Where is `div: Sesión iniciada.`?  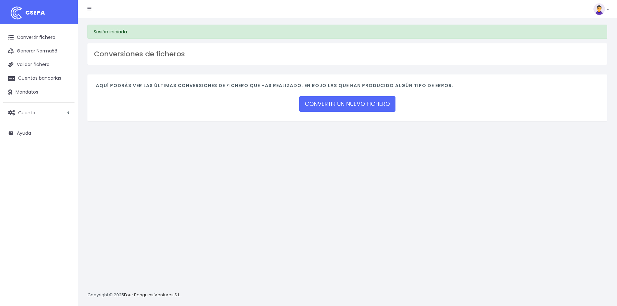 div: Sesión iniciada. is located at coordinates (347, 32).